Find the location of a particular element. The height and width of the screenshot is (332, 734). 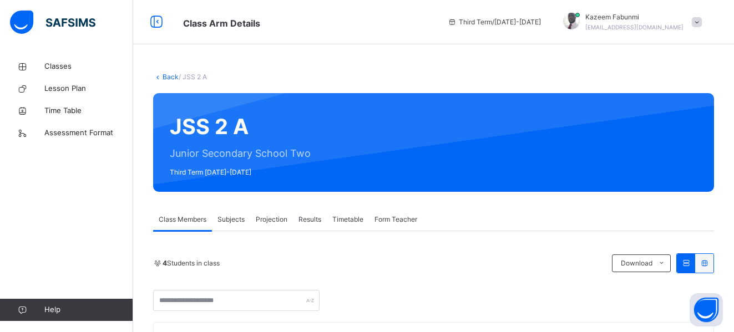

span: Subjects is located at coordinates (231, 220).